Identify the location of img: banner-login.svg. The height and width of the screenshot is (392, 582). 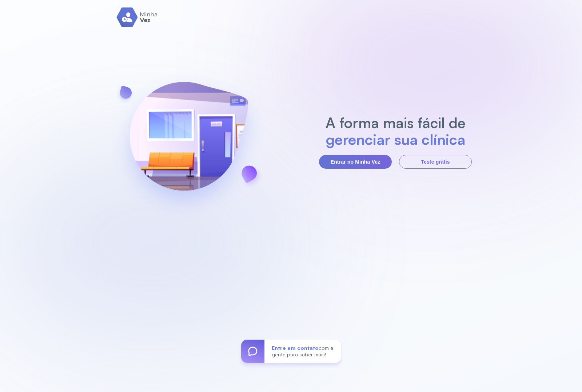
(189, 141).